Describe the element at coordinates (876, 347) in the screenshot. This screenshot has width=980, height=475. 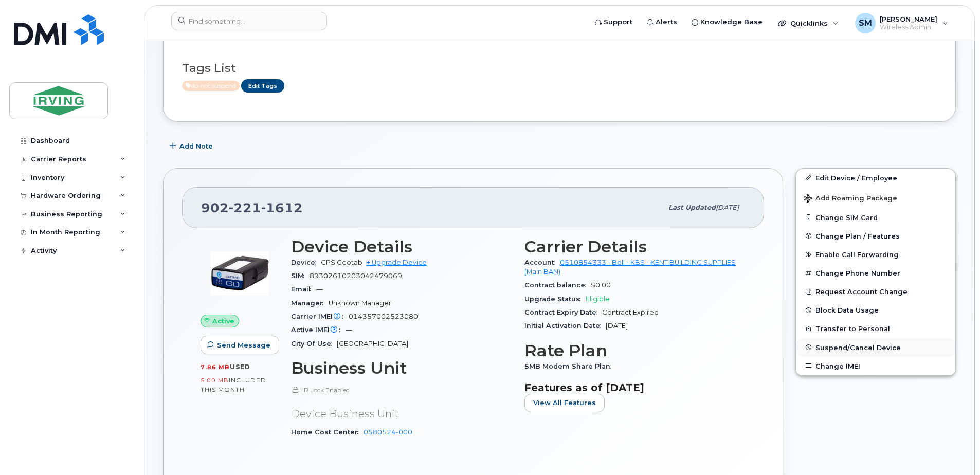
I see `button: Suspend/Cancel Device` at that location.